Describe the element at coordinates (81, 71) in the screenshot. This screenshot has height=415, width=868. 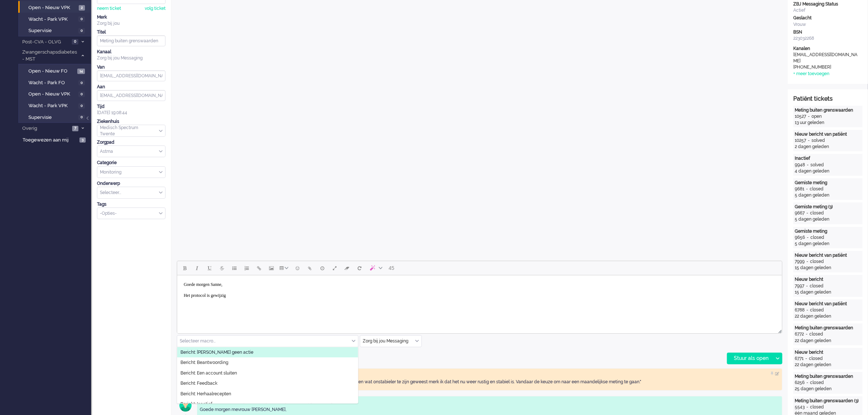
I see `span: 14` at that location.